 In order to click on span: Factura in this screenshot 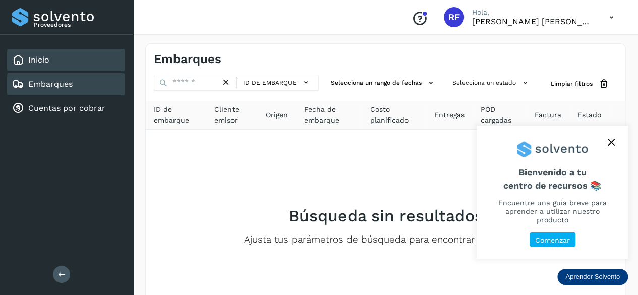, I will do `click(548, 115)`.